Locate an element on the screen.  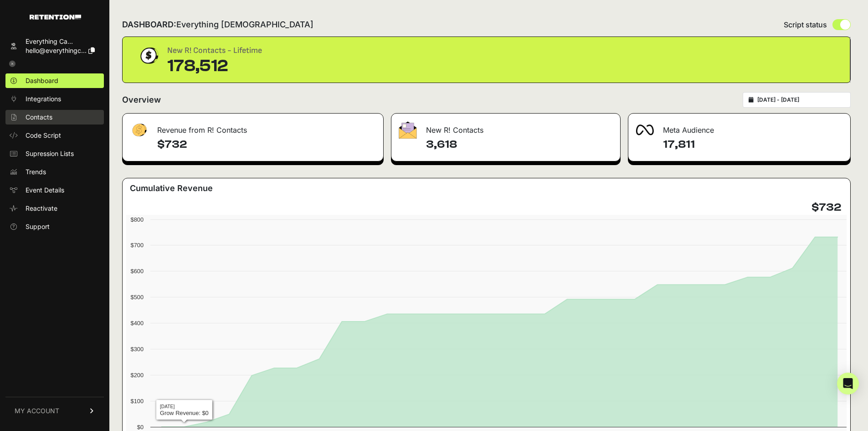
text: $300 is located at coordinates (137, 349).